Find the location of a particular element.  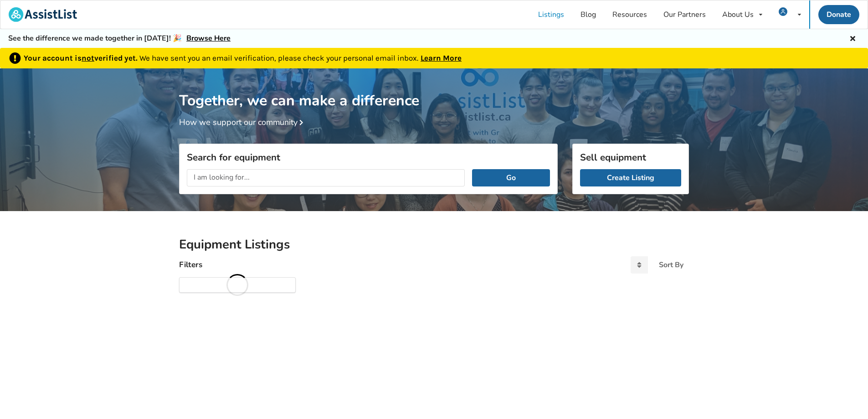

b: Your account is verified yet. is located at coordinates (82, 58).